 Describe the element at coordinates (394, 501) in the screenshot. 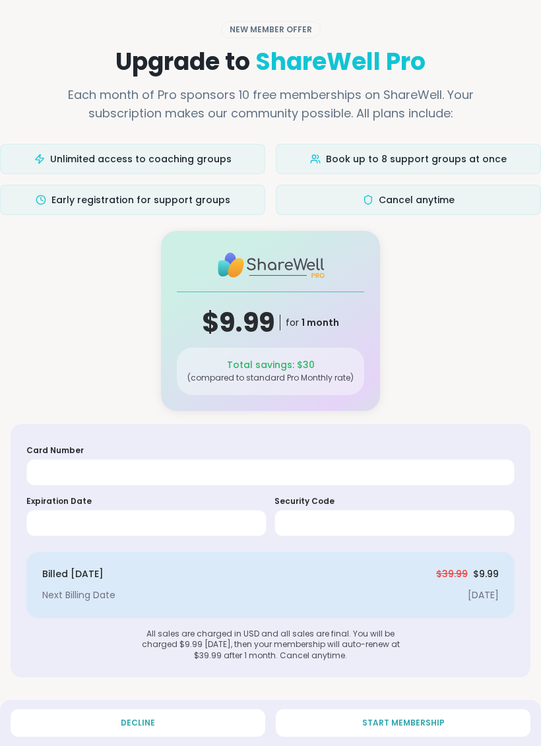

I see `h5: Security Code` at that location.